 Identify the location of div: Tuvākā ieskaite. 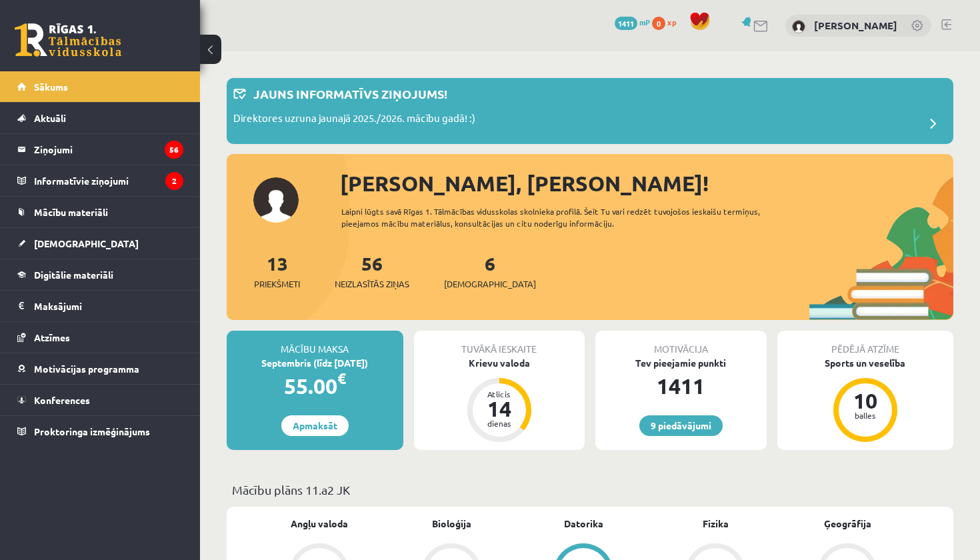
(499, 343).